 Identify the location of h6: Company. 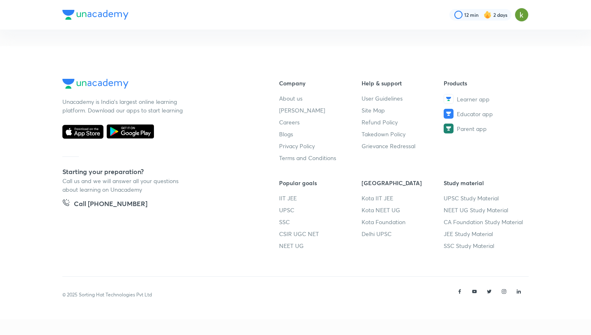
(320, 83).